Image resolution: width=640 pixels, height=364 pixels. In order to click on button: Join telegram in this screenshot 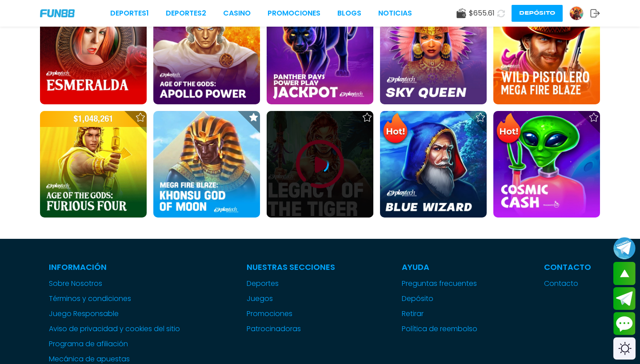, I will do `click(625, 299)`.